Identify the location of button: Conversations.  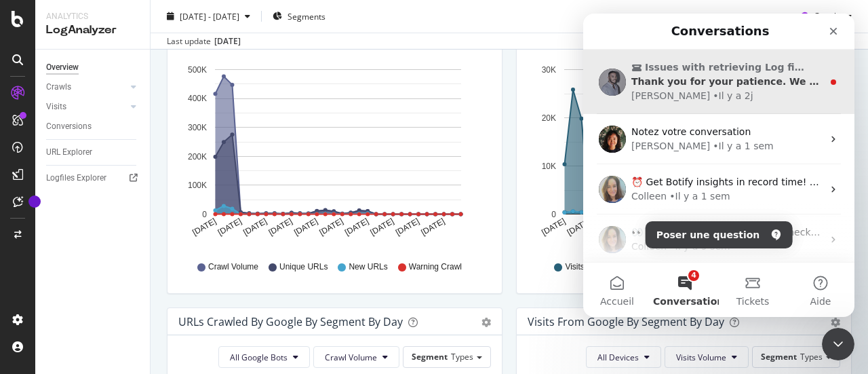
(102, 277).